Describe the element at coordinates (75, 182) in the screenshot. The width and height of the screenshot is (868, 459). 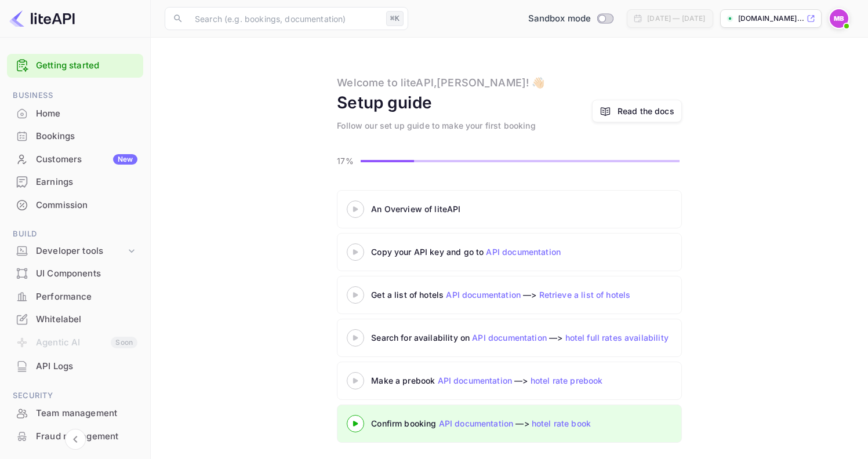
I see `a: Earnings` at that location.